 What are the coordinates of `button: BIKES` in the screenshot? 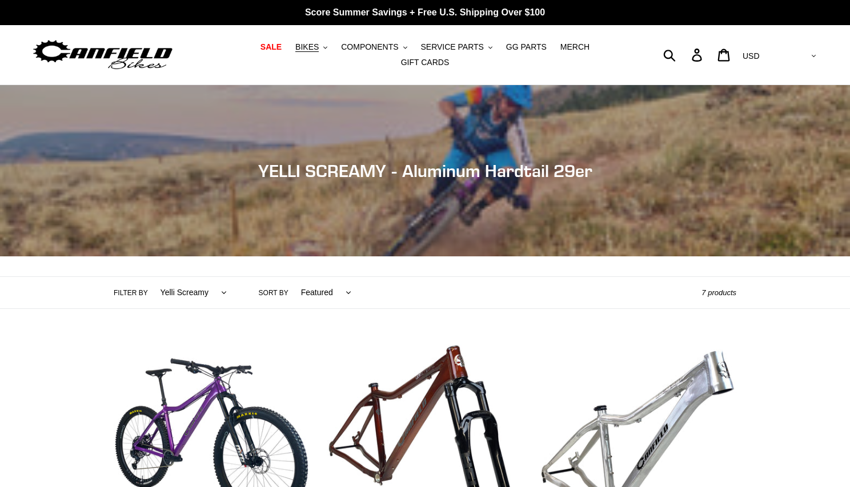 It's located at (311, 47).